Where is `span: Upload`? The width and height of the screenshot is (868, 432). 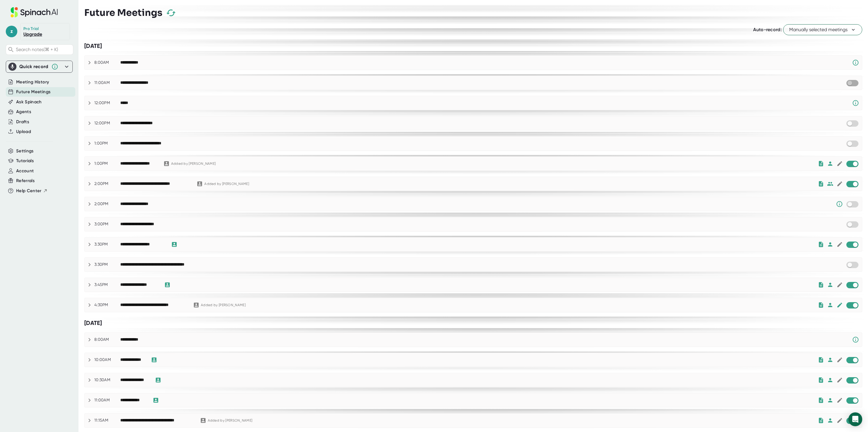
span: Upload is located at coordinates (24, 132).